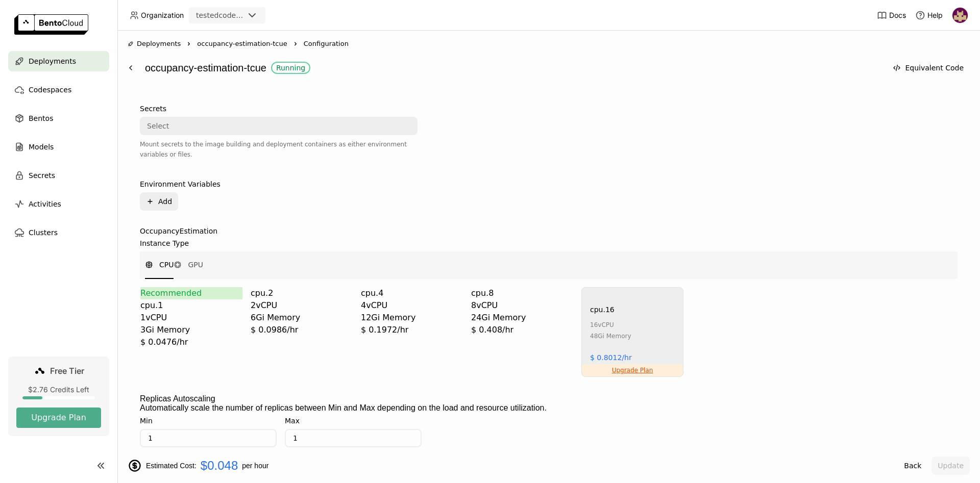 This screenshot has width=980, height=483. What do you see at coordinates (219, 466) in the screenshot?
I see `span: $0.048` at bounding box center [219, 466].